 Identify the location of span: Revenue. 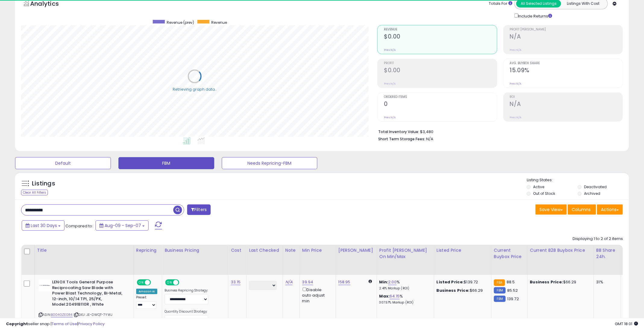
(441, 29).